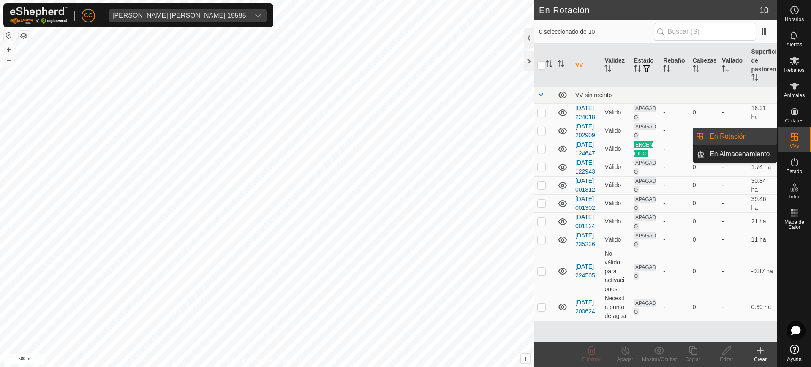  I want to click on th: Rebaño, so click(674, 65).